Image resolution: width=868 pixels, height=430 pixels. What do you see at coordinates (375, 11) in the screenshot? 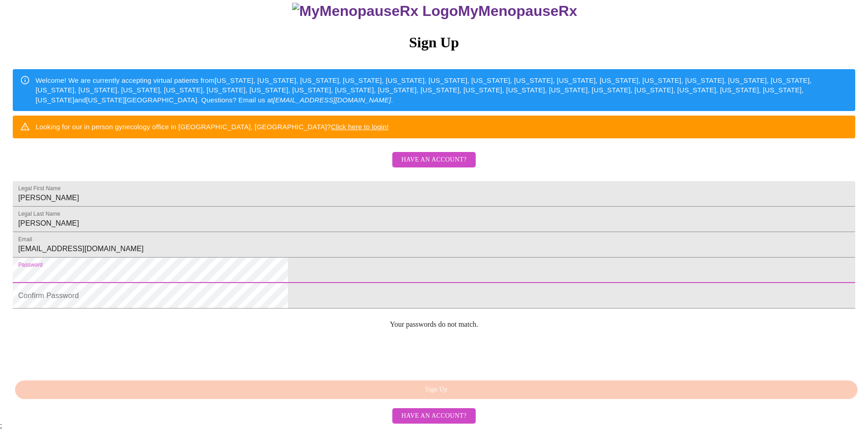
I see `img: MyMenopauseRx Logo` at bounding box center [375, 11].